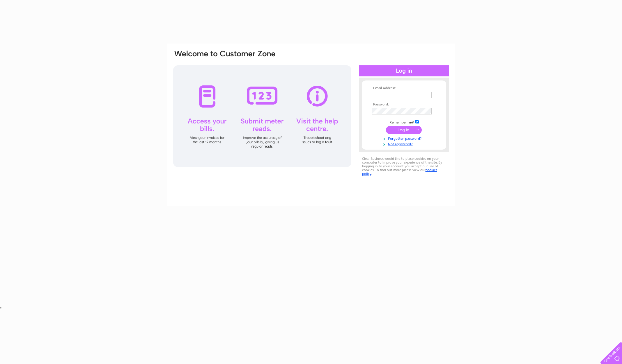 The height and width of the screenshot is (364, 622). I want to click on div: Clear Business would like to place cookies on your computer to improve your experience of the sit..., so click(404, 166).